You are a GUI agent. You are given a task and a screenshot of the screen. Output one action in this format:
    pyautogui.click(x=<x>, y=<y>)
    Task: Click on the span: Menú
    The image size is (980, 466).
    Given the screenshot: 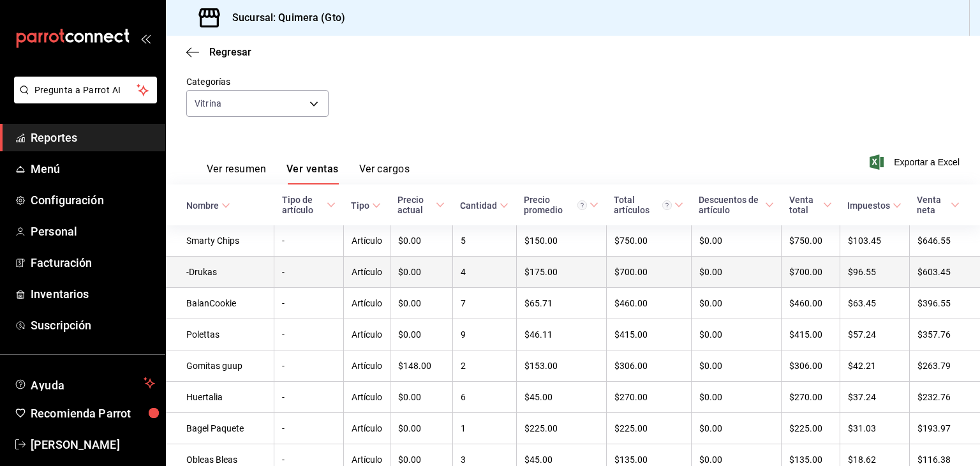 What is the action you would take?
    pyautogui.click(x=93, y=169)
    